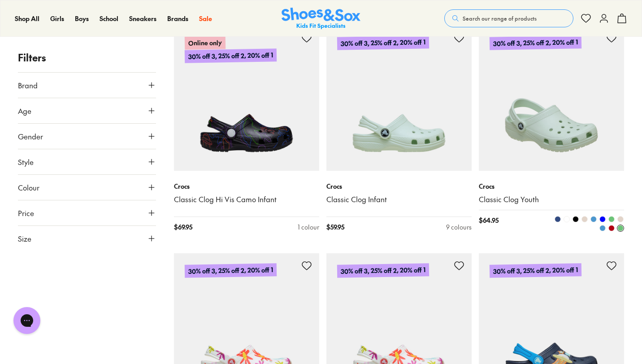 The height and width of the screenshot is (364, 642). Describe the element at coordinates (87, 213) in the screenshot. I see `button: Price` at that location.